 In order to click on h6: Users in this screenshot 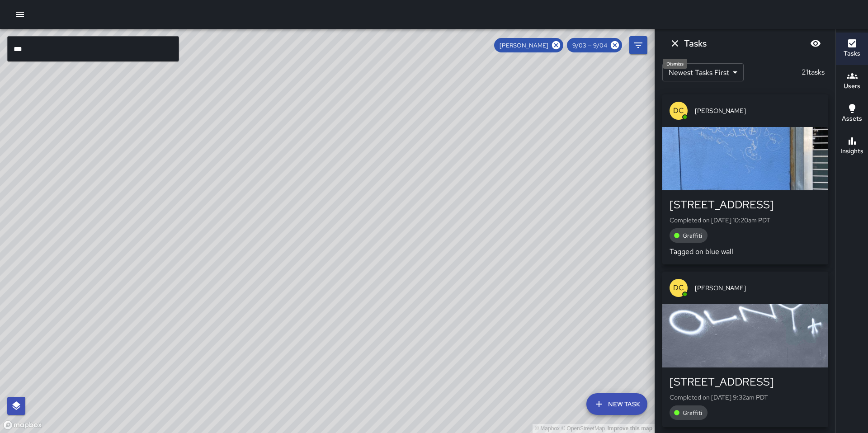, I will do `click(852, 86)`.